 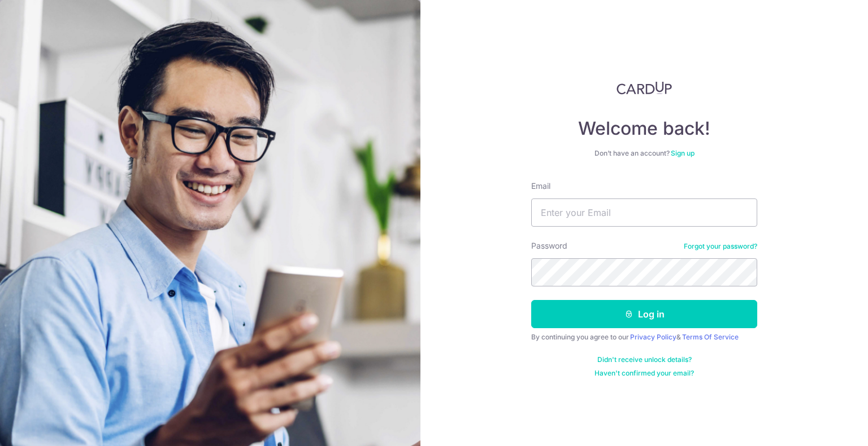 I want to click on h4: Welcome back!, so click(x=644, y=128).